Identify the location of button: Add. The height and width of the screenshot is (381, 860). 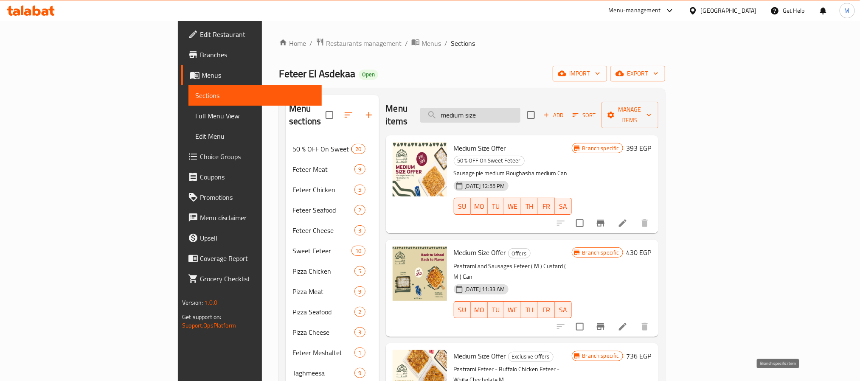
(553, 115).